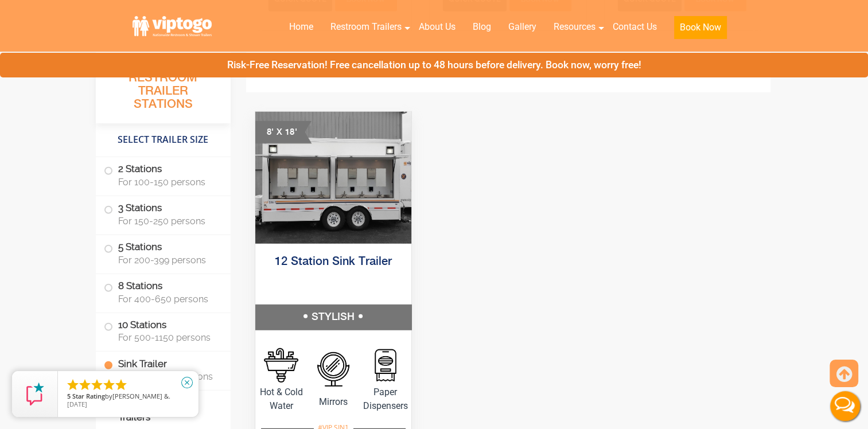 The height and width of the screenshot is (429, 868). Describe the element at coordinates (281, 365) in the screenshot. I see `img: an icon of Sink` at that location.